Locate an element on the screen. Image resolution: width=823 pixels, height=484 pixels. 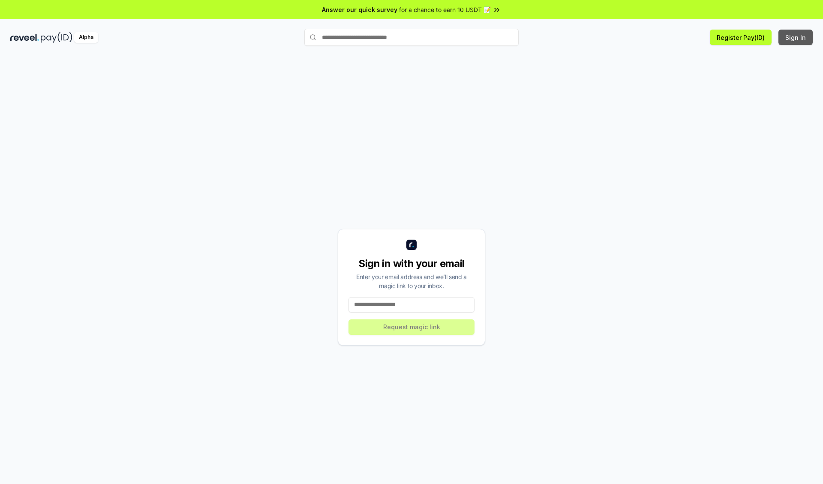
img: reveel_dark is located at coordinates (24, 37).